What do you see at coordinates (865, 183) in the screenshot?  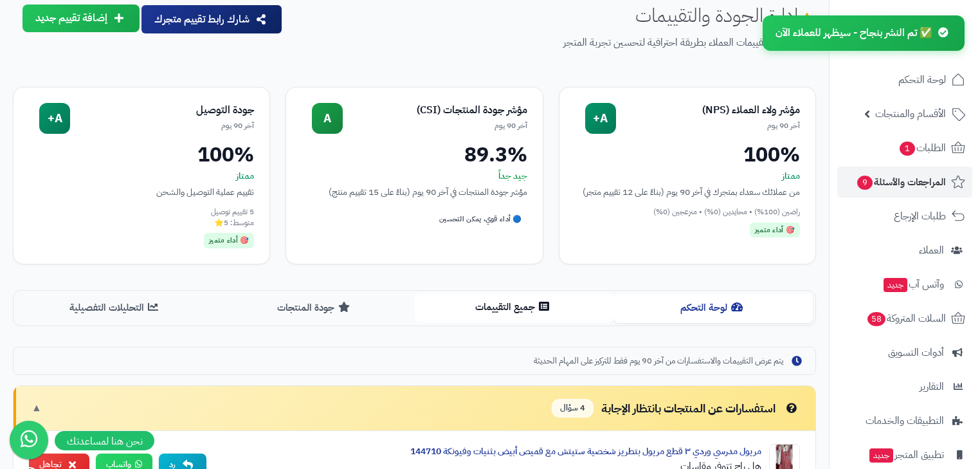 I see `span: 9` at bounding box center [865, 183].